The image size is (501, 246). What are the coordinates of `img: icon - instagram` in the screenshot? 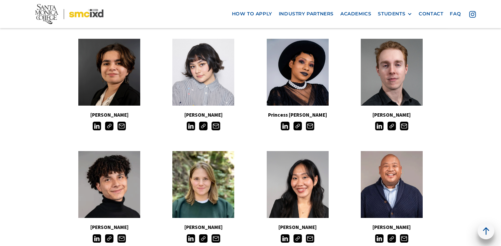 It's located at (473, 14).